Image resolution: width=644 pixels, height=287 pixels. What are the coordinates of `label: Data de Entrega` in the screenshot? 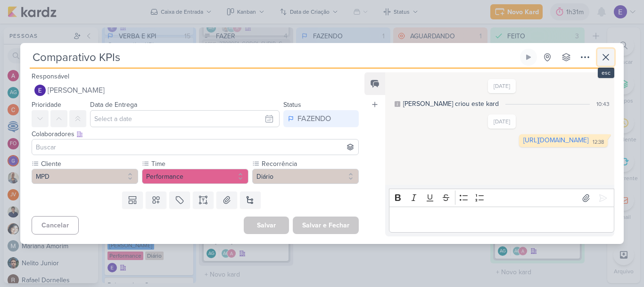 It's located at (114, 104).